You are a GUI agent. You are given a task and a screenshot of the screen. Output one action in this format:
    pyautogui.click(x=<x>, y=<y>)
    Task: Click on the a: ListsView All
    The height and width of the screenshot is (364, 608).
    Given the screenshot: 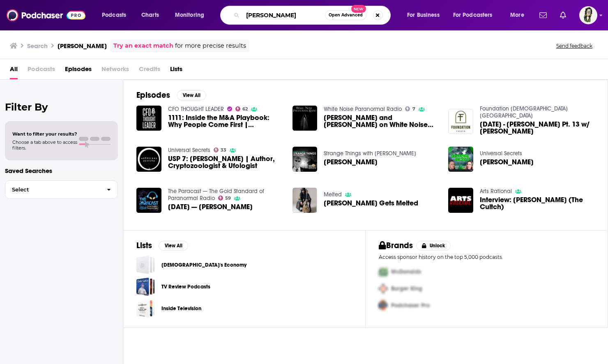 What is the action you would take?
    pyautogui.click(x=162, y=245)
    